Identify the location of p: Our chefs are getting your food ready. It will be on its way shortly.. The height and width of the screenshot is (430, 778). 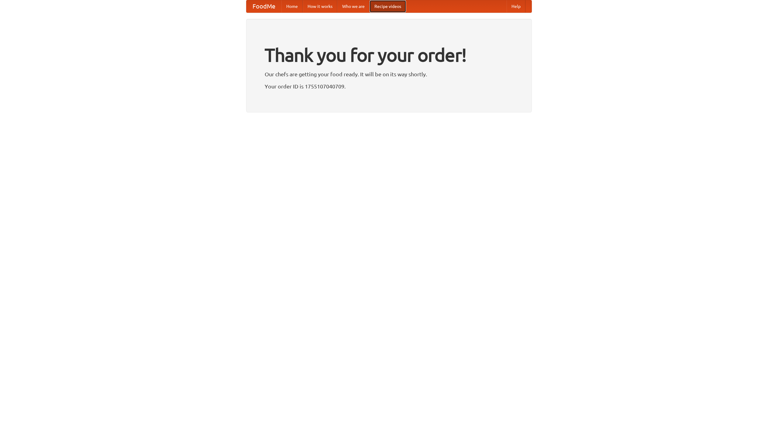
(389, 74).